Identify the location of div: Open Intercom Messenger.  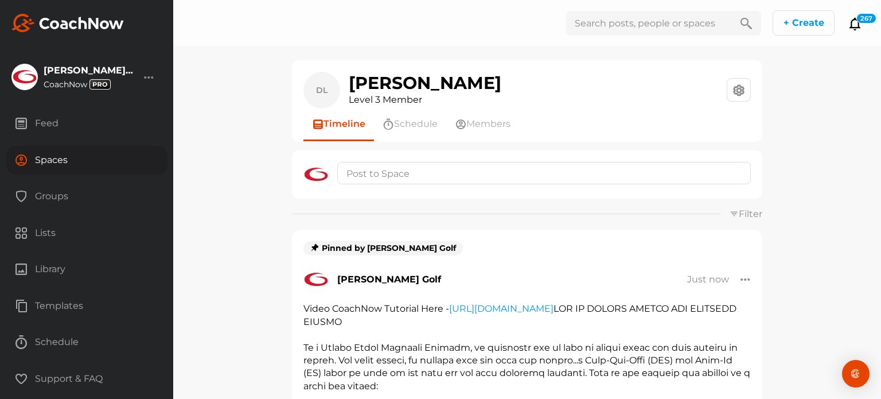
(856, 373).